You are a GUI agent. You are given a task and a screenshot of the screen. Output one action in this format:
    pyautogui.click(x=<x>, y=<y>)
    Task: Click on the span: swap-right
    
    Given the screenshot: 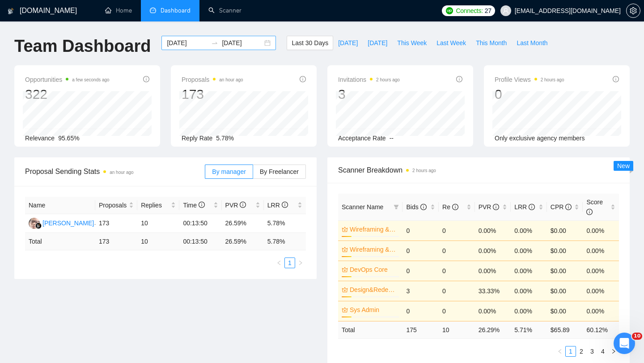 What is the action you would take?
    pyautogui.click(x=215, y=43)
    